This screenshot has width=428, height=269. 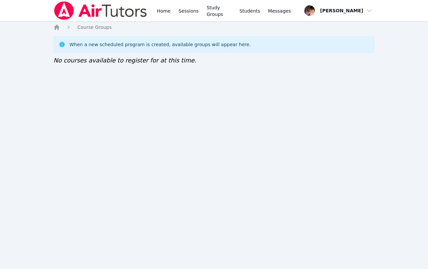 I want to click on a: Course Groups, so click(x=94, y=27).